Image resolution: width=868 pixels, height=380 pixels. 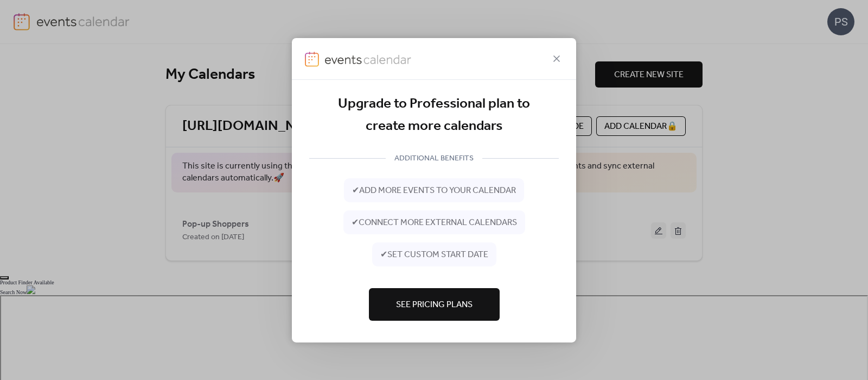 I want to click on button: See Pricing Plans, so click(x=434, y=304).